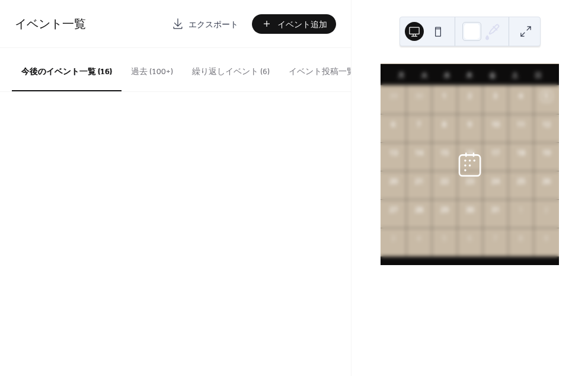 The width and height of the screenshot is (588, 376). Describe the element at coordinates (294, 24) in the screenshot. I see `a: イベント追加` at that location.